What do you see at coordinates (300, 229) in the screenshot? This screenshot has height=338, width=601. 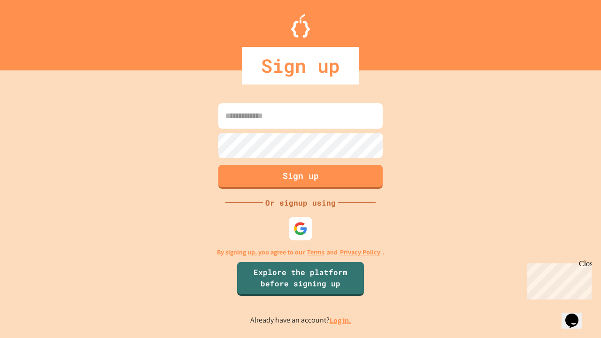 I see `img: google-icon.svg` at bounding box center [300, 229].